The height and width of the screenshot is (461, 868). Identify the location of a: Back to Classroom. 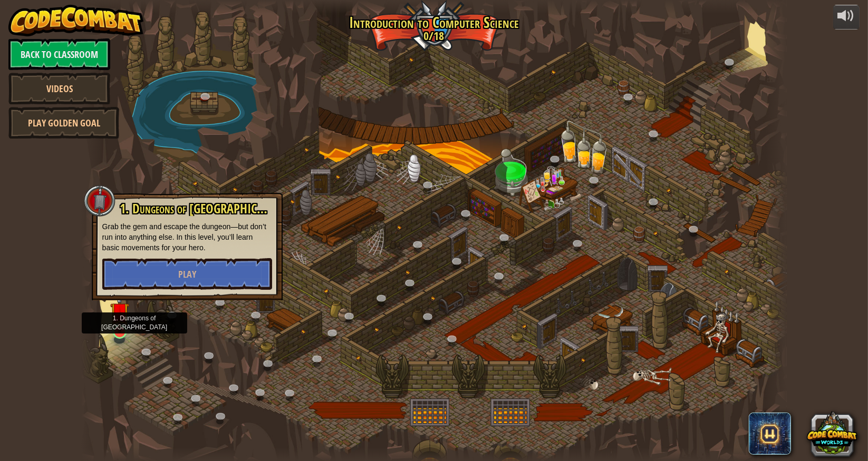
(59, 54).